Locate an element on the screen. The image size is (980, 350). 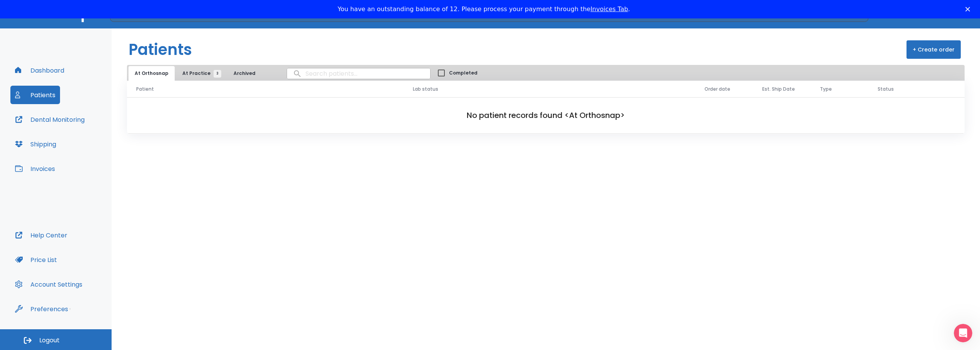
a: Patients is located at coordinates (35, 95).